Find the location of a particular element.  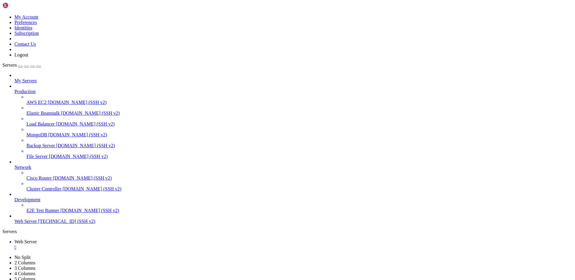

a: Network is located at coordinates (294, 167).